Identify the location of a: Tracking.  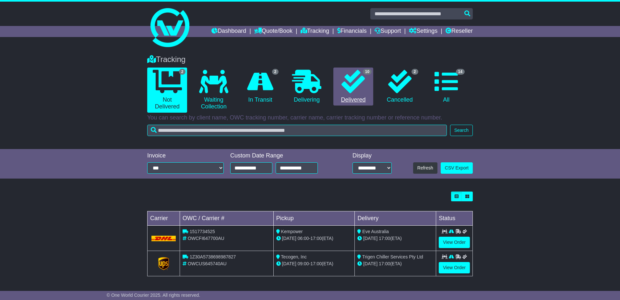
(315, 31).